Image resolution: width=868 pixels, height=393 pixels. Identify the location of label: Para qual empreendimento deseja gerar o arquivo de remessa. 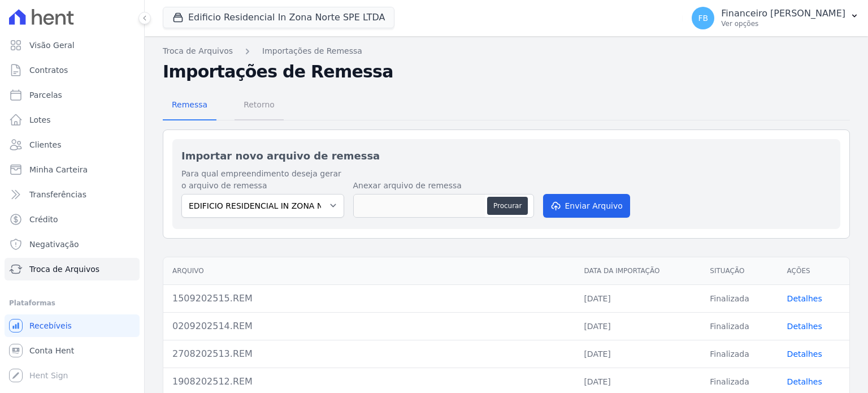
(263, 180).